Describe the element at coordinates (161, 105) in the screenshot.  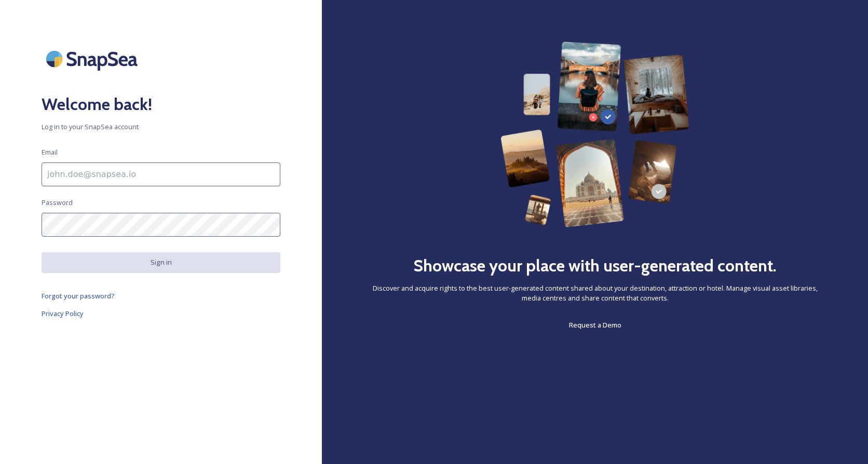
I see `h2: Welcome back!` at that location.